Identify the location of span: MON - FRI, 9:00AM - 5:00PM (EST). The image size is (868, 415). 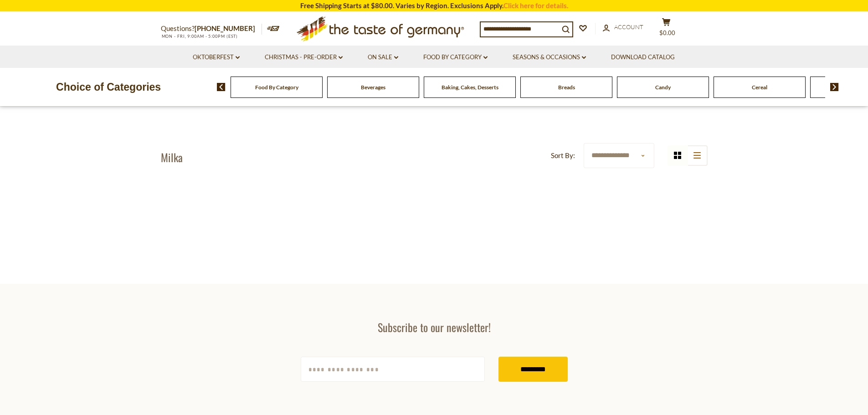
(199, 36).